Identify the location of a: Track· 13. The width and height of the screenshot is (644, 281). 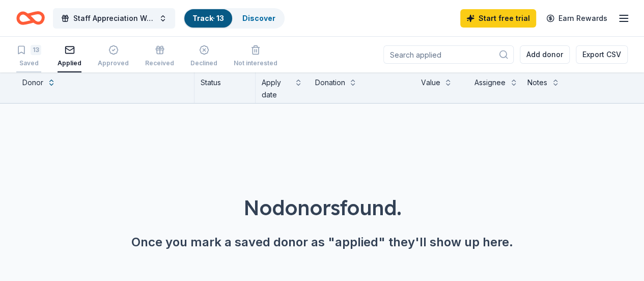
(208, 18).